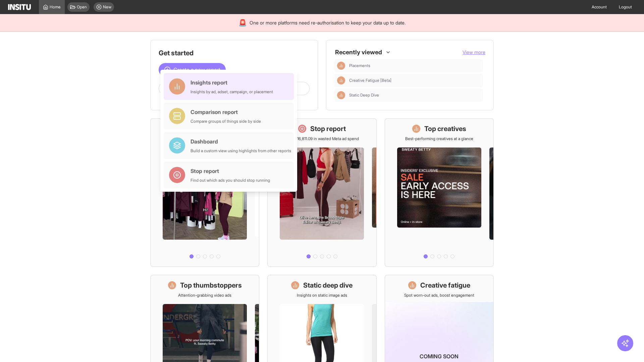 The image size is (644, 362). Describe the element at coordinates (226, 121) in the screenshot. I see `div: Compare groups of things side by side` at that location.